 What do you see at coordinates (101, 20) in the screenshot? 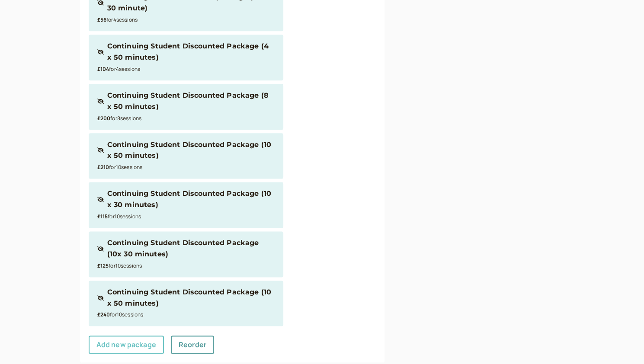
I see `b: £56` at bounding box center [101, 20].